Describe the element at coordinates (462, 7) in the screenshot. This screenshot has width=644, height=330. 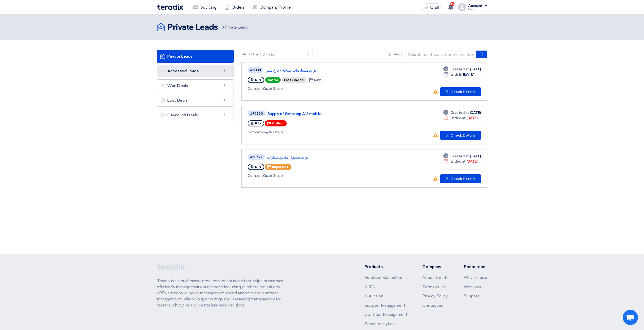
I see `img: profile_test.png` at that location.